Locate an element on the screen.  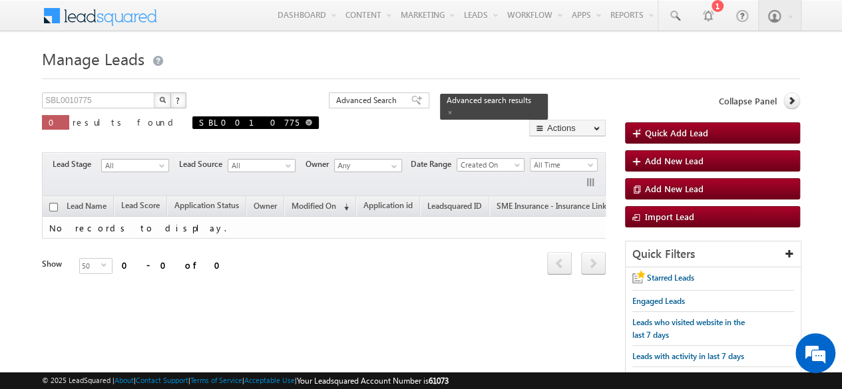
span: Application id is located at coordinates (388, 205).